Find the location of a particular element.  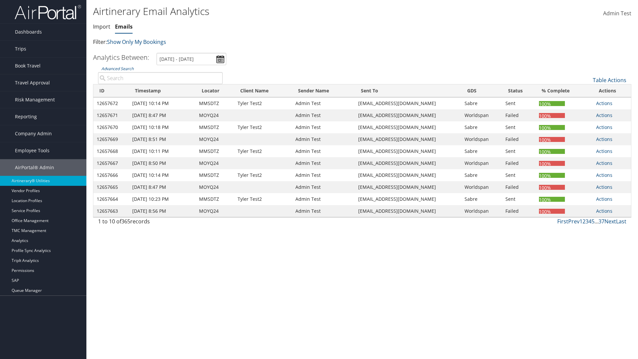

td: 12657664 is located at coordinates (111, 199).